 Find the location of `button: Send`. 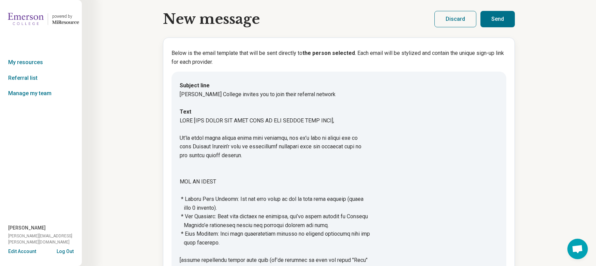

button: Send is located at coordinates (497, 19).